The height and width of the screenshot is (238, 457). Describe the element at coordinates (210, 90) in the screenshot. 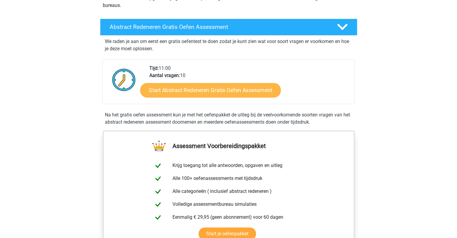

I see `a: Start Abstract Redeneren Gratis Oefen Assessment` at that location.